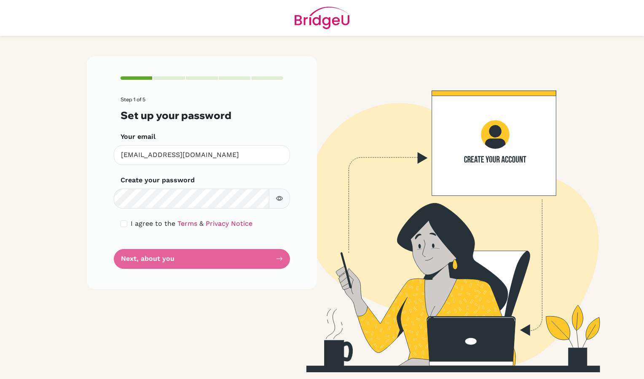 Image resolution: width=644 pixels, height=379 pixels. Describe the element at coordinates (138, 137) in the screenshot. I see `label: Your email` at that location.